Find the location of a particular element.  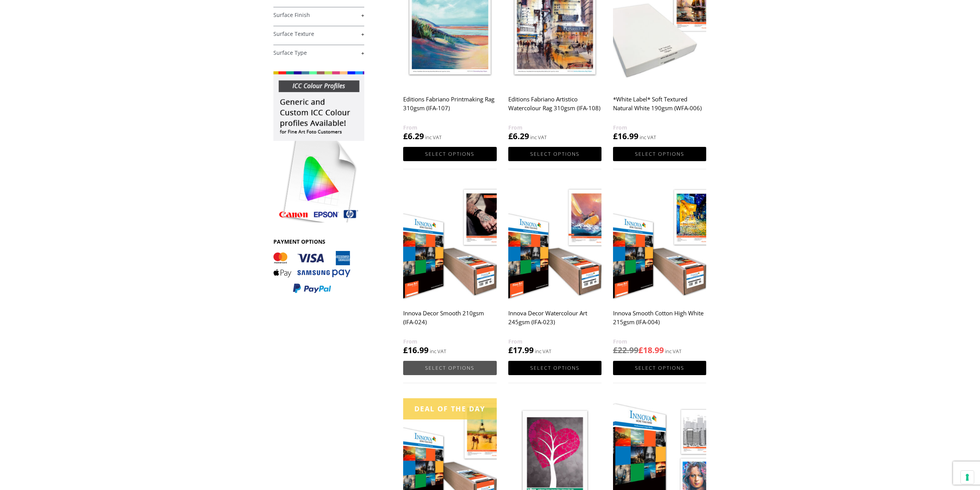

bdi: 18.99 is located at coordinates (651, 350).